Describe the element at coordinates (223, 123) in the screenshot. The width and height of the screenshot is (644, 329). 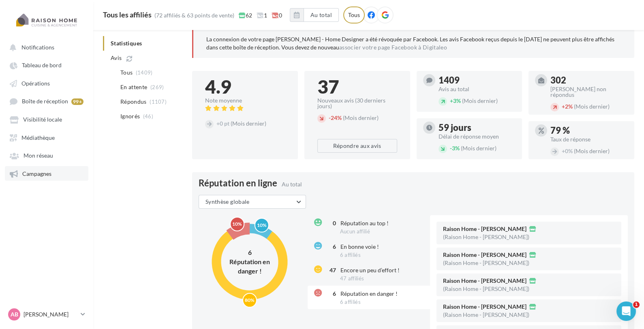
I see `span: 0 pt` at that location.